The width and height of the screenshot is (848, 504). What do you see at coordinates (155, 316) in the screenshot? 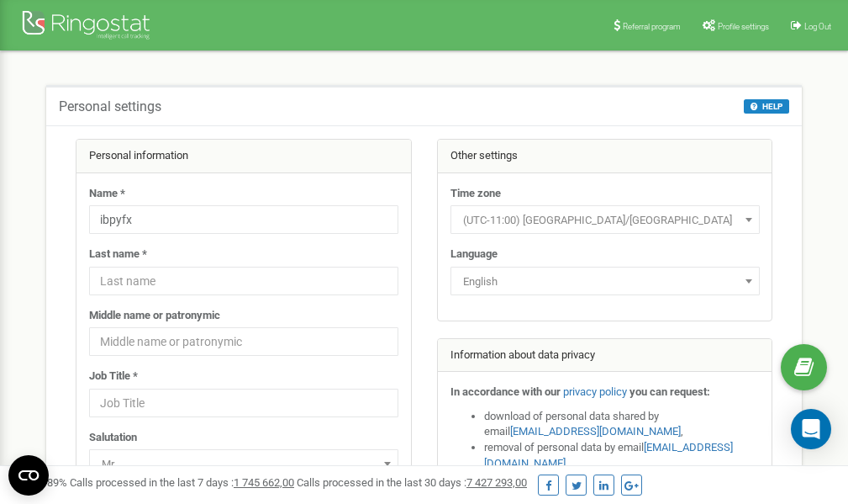
I see `label: Middle name or patronymic` at bounding box center [155, 316].